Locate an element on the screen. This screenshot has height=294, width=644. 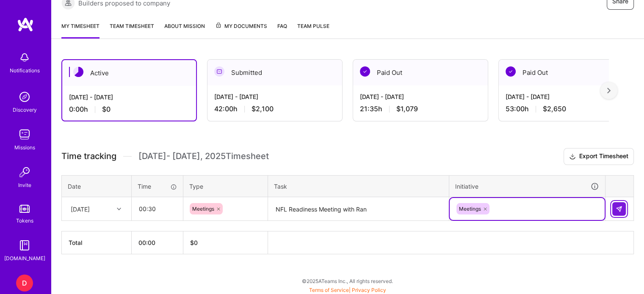
a: Privacy Policy is located at coordinates (369, 290).